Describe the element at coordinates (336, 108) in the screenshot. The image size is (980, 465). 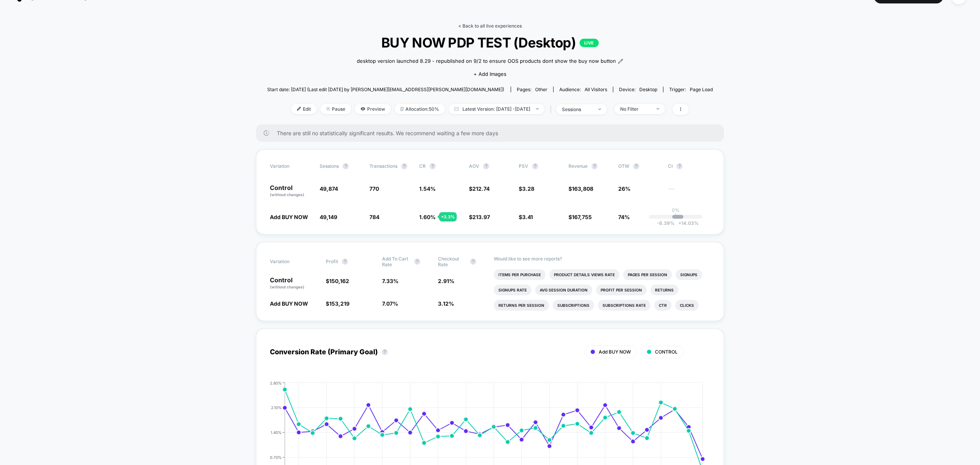
I see `span: Pause` at that location.